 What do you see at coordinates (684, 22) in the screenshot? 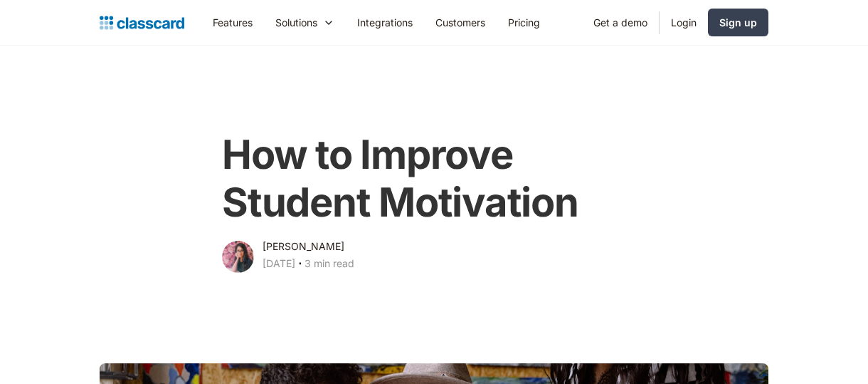
I see `a: Login` at bounding box center [684, 22].